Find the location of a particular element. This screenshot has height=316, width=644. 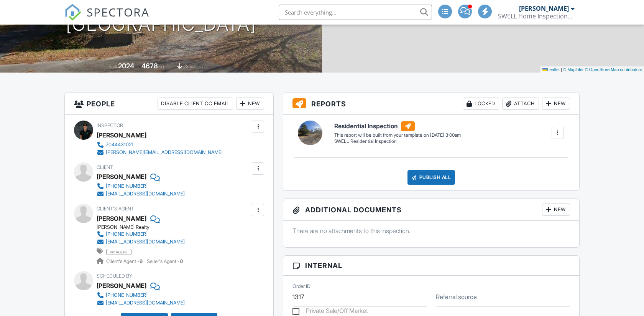

span: Client is located at coordinates (105, 167).